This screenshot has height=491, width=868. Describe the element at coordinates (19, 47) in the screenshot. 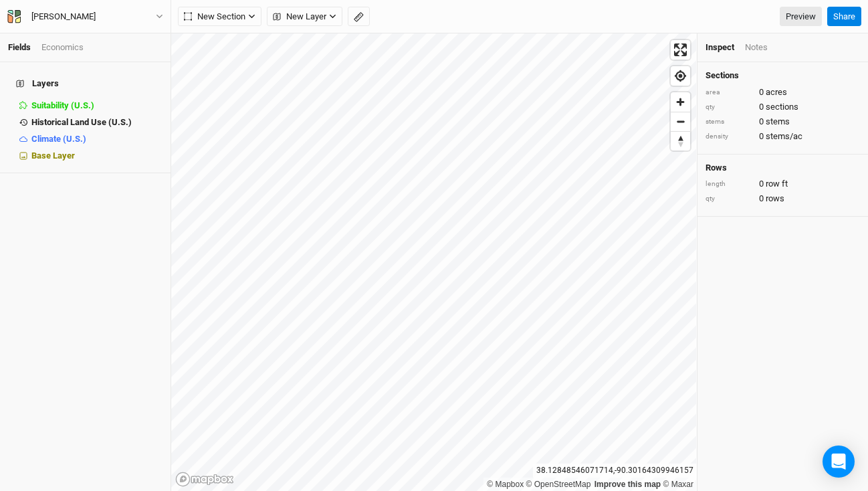

I see `a: Fields` at that location.